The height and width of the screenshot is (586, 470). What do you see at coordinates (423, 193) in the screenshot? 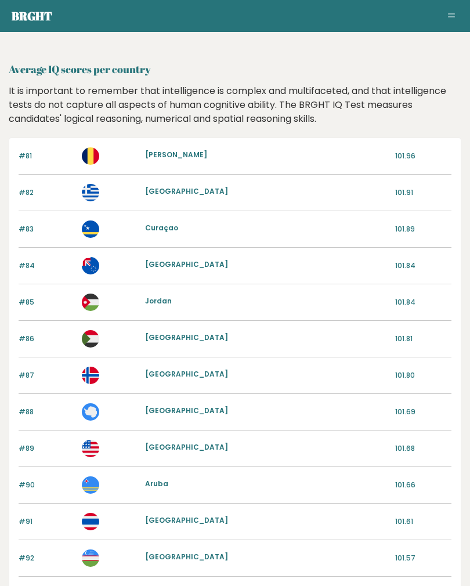
I see `p: 101.91` at bounding box center [423, 193].